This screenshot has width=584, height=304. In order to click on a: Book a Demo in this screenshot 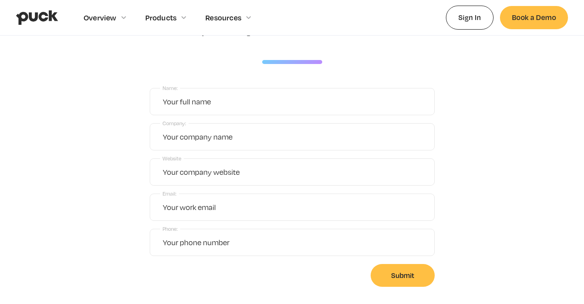, I will do `click(534, 17)`.